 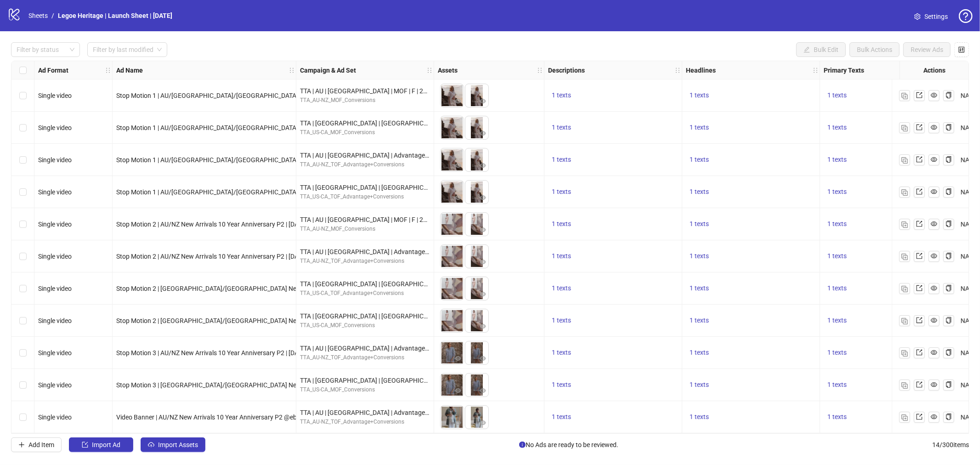 What do you see at coordinates (110, 70) in the screenshot?
I see `div: Resize Ad Format column` at bounding box center [110, 70].